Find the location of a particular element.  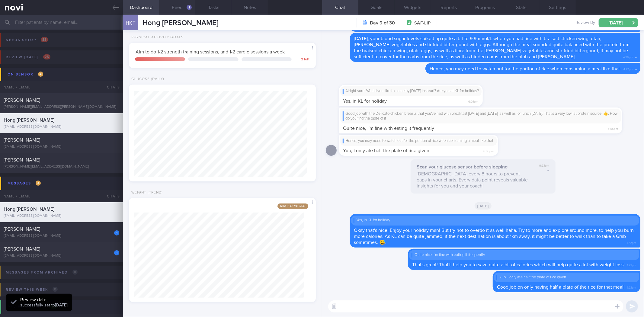

div: Review this week is located at coordinates (32, 290).